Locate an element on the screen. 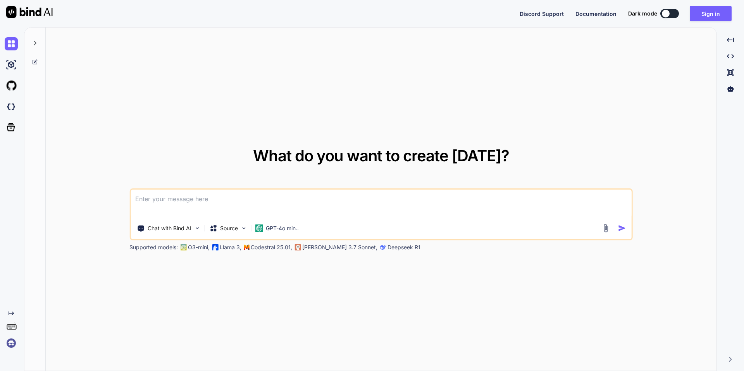 The image size is (744, 371). p: Supported models: is located at coordinates (153, 247).